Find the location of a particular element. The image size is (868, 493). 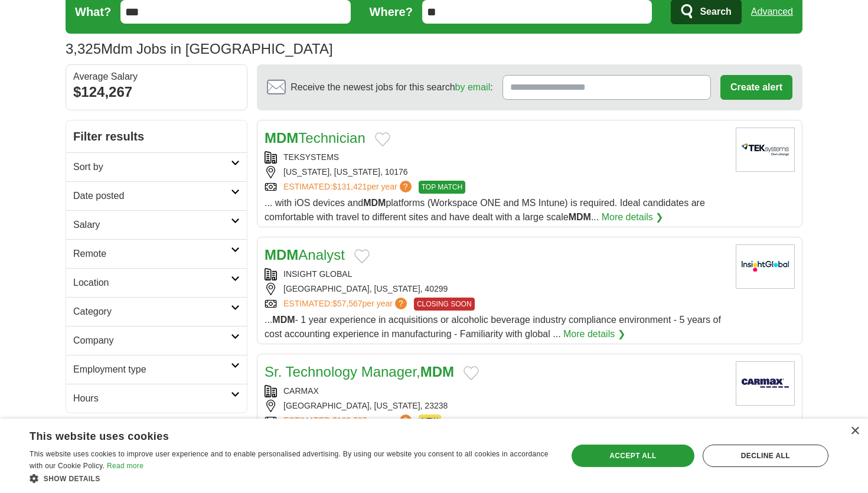

a: ESTIMATED:$103,707per year? is located at coordinates (348, 421).